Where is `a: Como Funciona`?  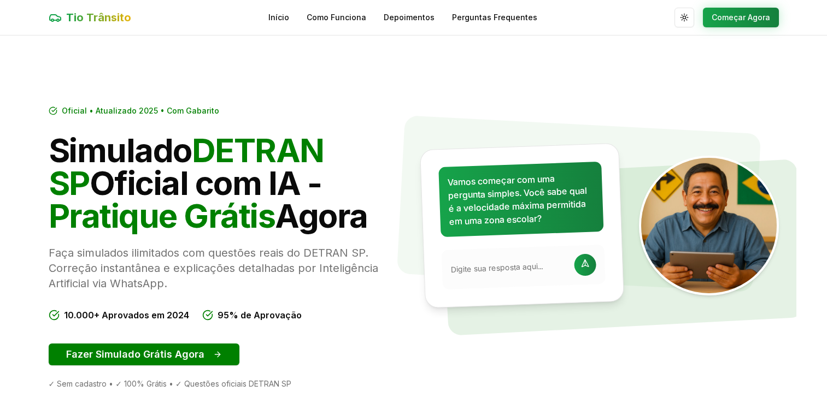
a: Como Funciona is located at coordinates (336, 17).